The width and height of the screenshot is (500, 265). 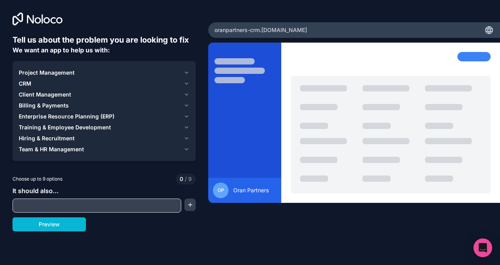 What do you see at coordinates (104, 105) in the screenshot?
I see `button: Billing & Payments` at bounding box center [104, 105].